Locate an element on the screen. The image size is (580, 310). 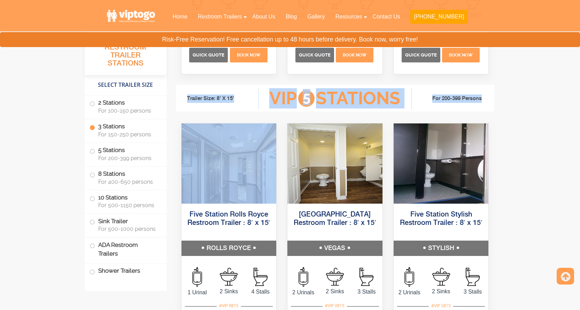
span: 4 Stalls is located at coordinates (260, 291).